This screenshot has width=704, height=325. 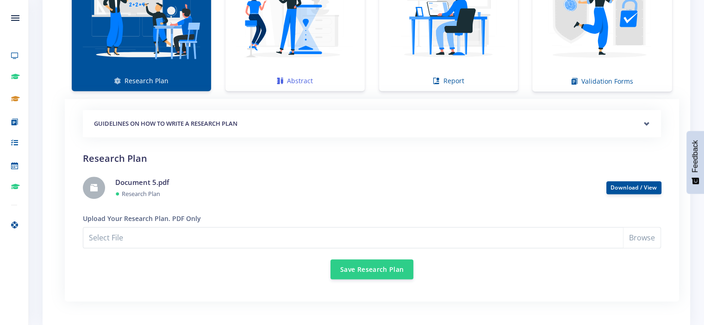 What do you see at coordinates (141, 194) in the screenshot?
I see `small: Research Plan` at bounding box center [141, 194].